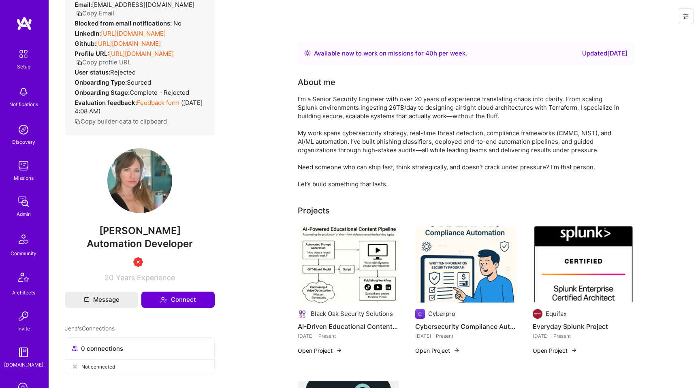  Describe the element at coordinates (348, 265) in the screenshot. I see `img: AI-Driven Educational Content Creation` at that location.